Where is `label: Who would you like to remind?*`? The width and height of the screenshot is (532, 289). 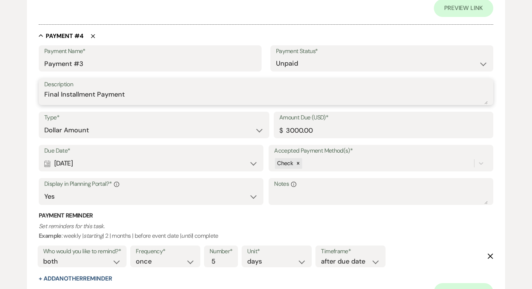
label: Who would you like to remind?* is located at coordinates (82, 252).